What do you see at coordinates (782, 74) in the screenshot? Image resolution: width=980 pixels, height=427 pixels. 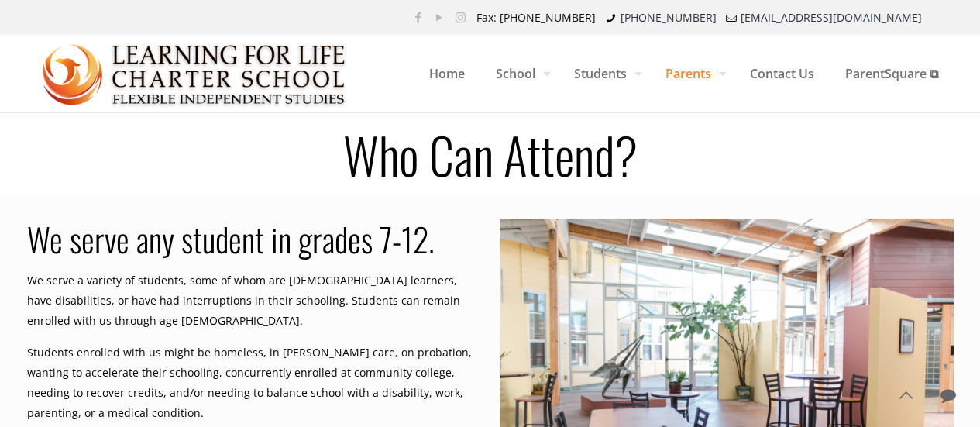 I see `span: Contact Us` at bounding box center [782, 74].